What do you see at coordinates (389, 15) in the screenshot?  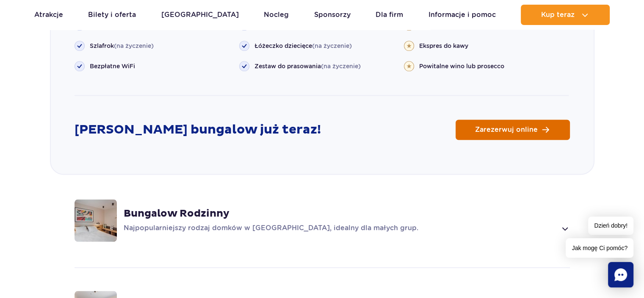 I see `a: Dla firm` at bounding box center [389, 15].